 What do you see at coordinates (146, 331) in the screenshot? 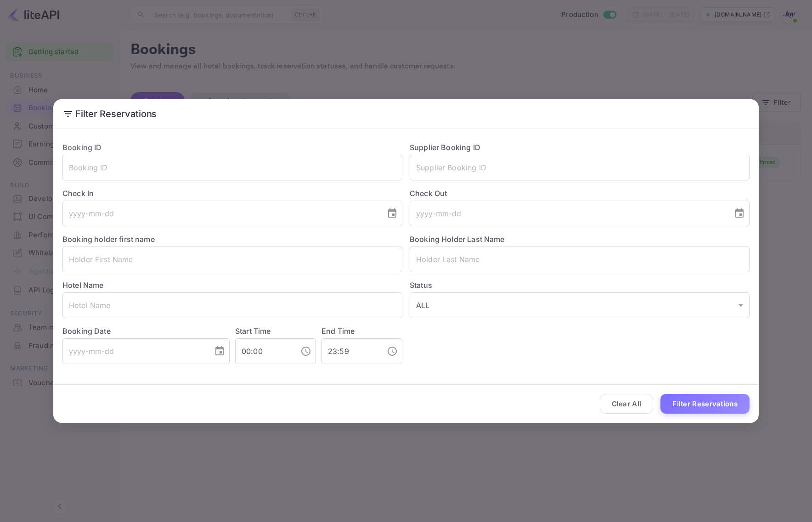
I see `label: Booking Date` at bounding box center [146, 331].